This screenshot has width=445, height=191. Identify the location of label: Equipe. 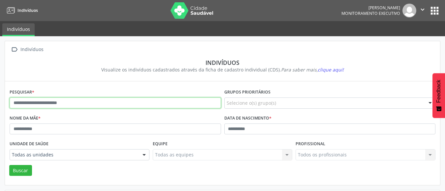
(160, 144).